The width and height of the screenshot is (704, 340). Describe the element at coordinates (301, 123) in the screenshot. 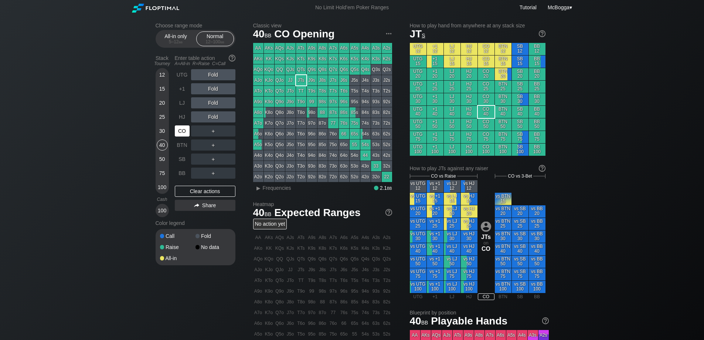

I see `div: T7o` at that location.